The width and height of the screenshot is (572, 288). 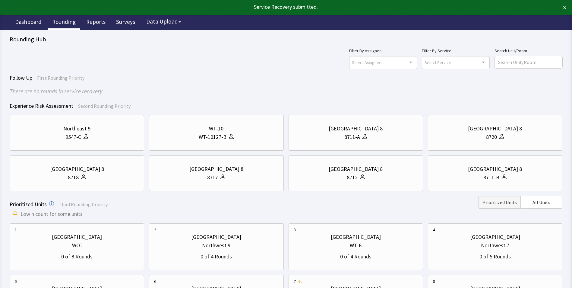 I want to click on div: Experience Risk Assessment, so click(x=286, y=106).